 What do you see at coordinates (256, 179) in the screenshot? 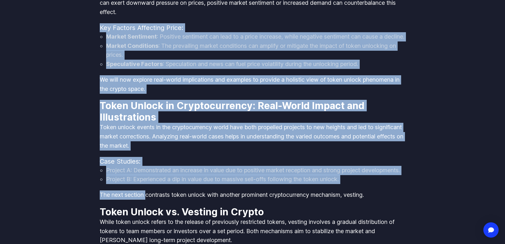
I see `li: Project B: Experienced a dip in value due to massive sell-offs following the token unlock.` at bounding box center [256, 179].